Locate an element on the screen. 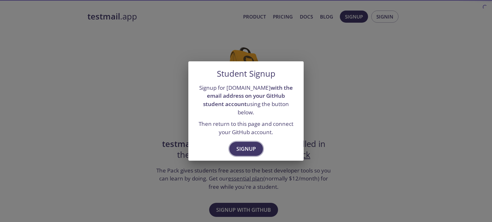  p: Then return to this page and connect your GitHub account. is located at coordinates (246, 128).